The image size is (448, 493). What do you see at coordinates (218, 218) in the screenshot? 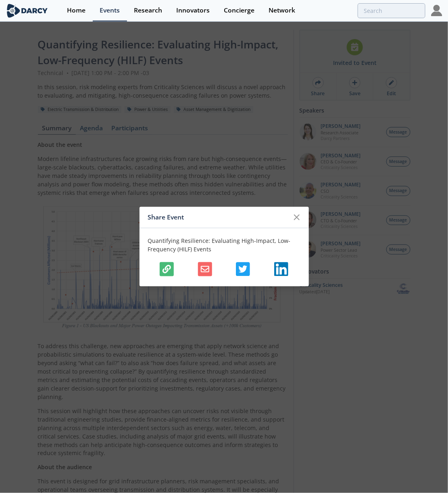
I see `div: Share Event` at bounding box center [218, 218].